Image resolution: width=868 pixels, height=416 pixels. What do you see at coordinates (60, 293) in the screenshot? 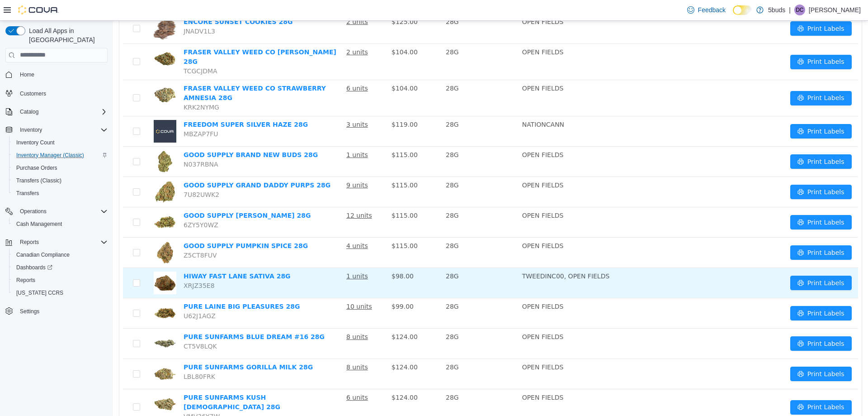
I see `span: Washington CCRS` at bounding box center [60, 293].